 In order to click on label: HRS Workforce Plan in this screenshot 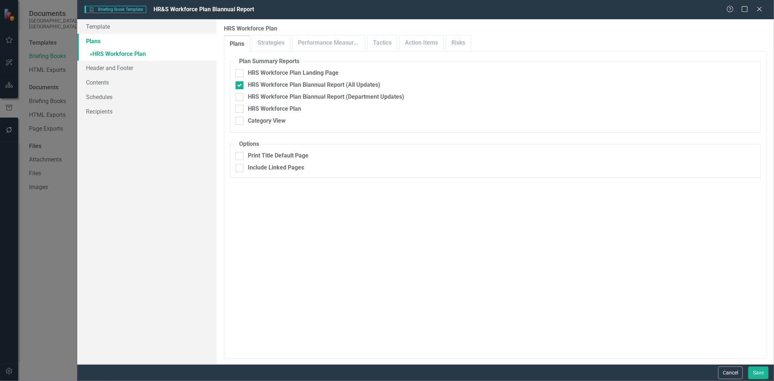, I will do `click(495, 29)`.